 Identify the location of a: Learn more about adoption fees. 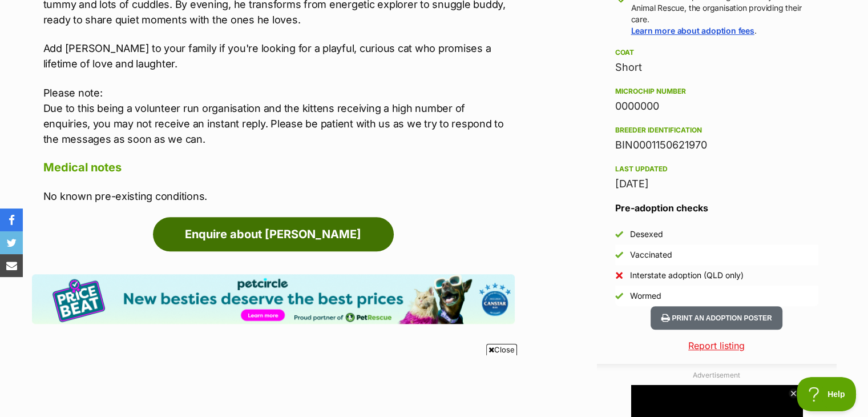
(692, 31).